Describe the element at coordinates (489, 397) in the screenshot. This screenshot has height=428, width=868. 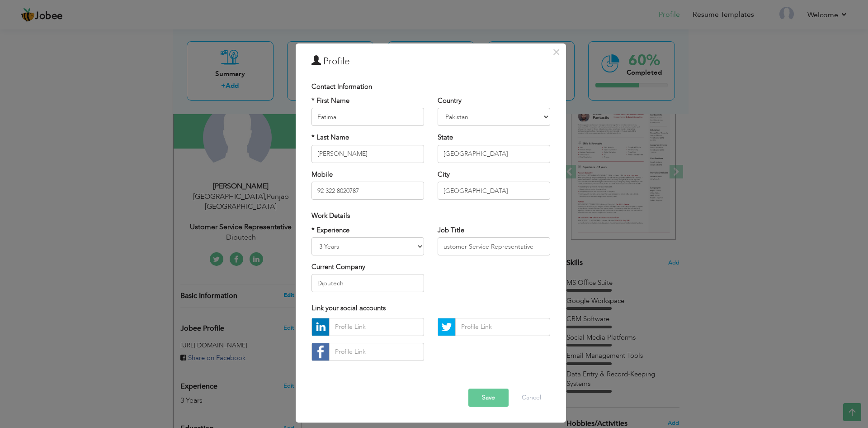
I see `button: Save` at that location.